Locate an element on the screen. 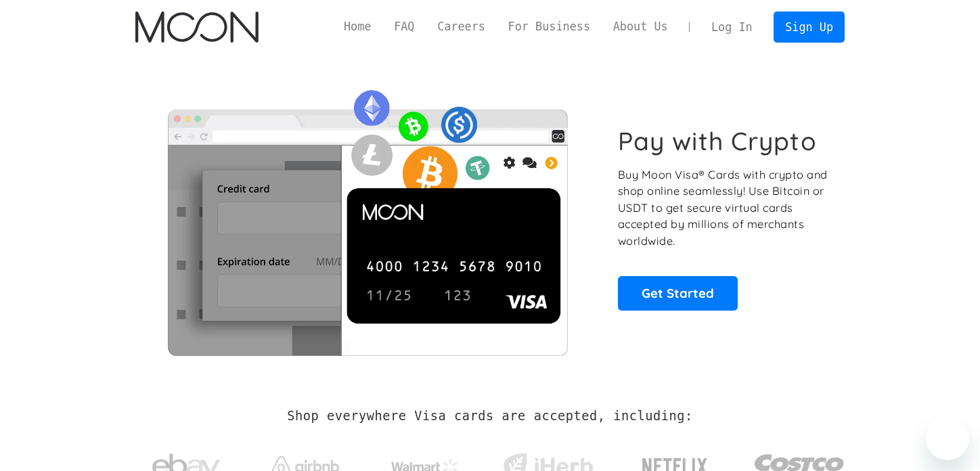 The height and width of the screenshot is (471, 980). a: Sign Up is located at coordinates (809, 27).